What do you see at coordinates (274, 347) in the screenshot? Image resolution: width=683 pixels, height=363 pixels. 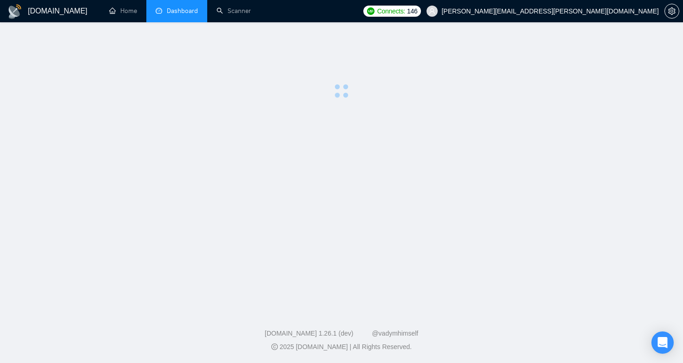 I see `span: copyright` at bounding box center [274, 347].